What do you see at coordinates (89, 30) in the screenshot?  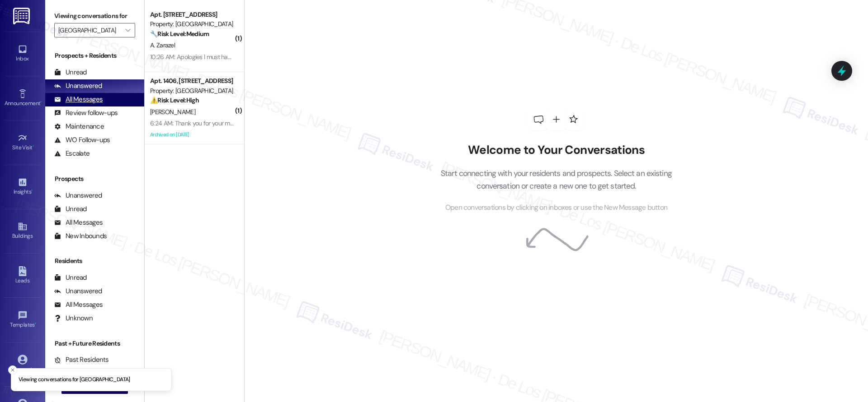 I see `input: All communities` at bounding box center [89, 30].